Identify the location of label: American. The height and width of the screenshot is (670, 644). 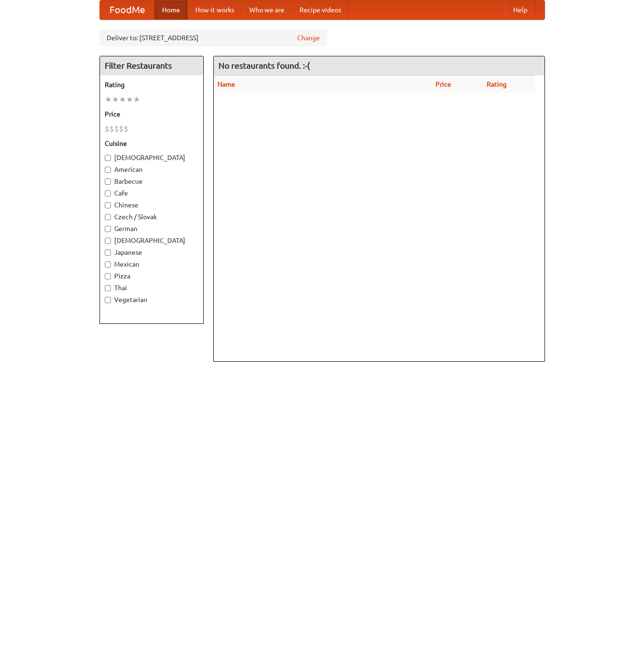
(151, 169).